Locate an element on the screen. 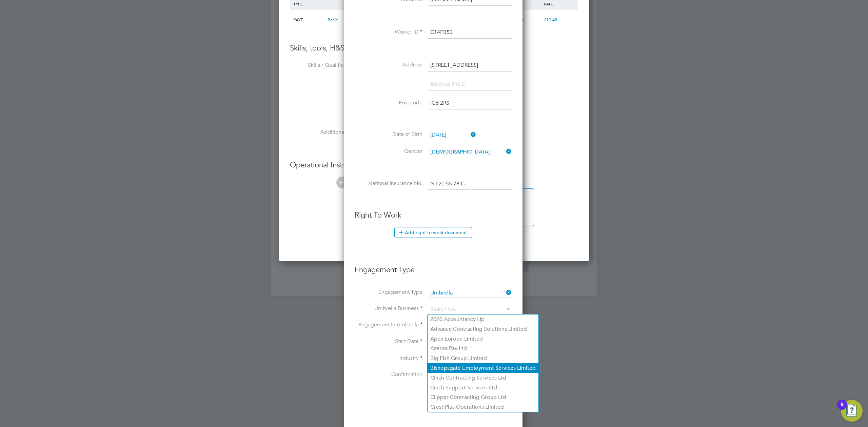 The height and width of the screenshot is (427, 868). h3: Engagement Type is located at coordinates (433, 267).